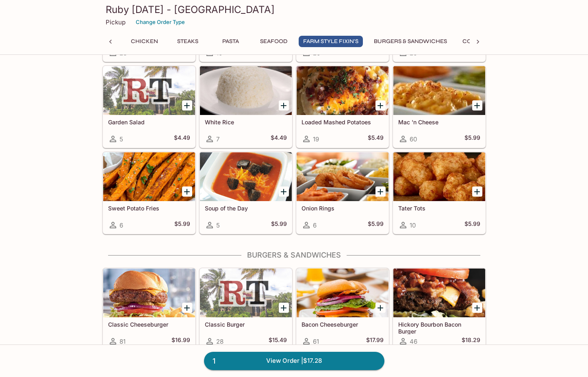 The width and height of the screenshot is (588, 377). What do you see at coordinates (439, 177) in the screenshot?
I see `div: Tater Tots` at bounding box center [439, 177].